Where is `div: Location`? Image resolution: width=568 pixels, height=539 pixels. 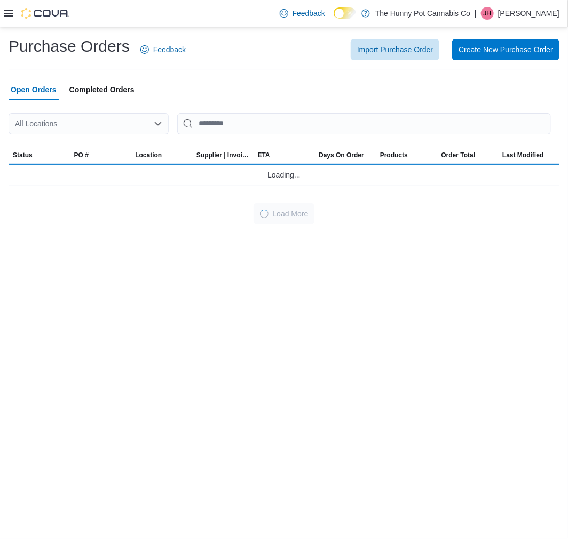 div: Location is located at coordinates (148, 155).